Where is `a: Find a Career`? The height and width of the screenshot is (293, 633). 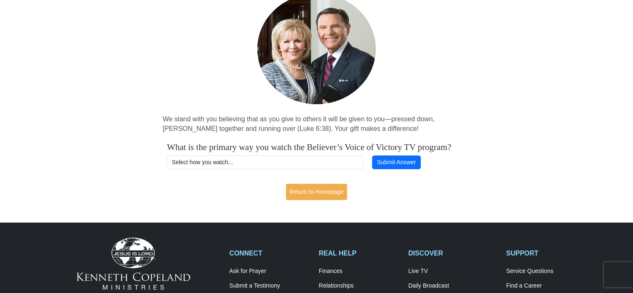 a: Find a Career is located at coordinates (547, 286).